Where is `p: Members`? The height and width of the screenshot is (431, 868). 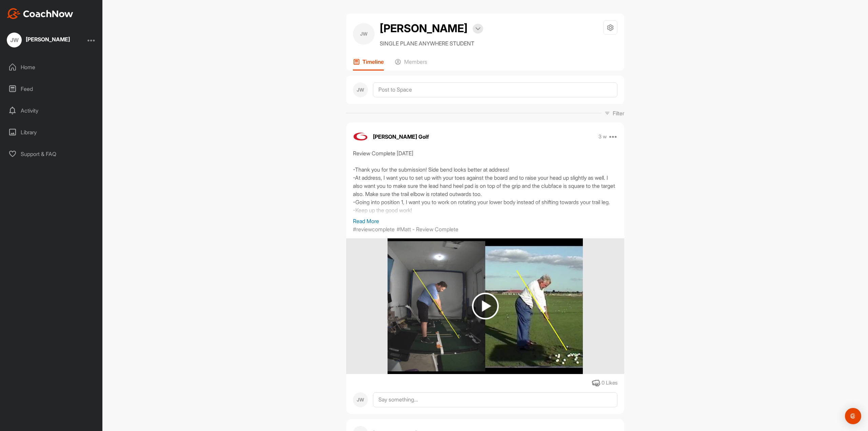
p: Members is located at coordinates (416, 62).